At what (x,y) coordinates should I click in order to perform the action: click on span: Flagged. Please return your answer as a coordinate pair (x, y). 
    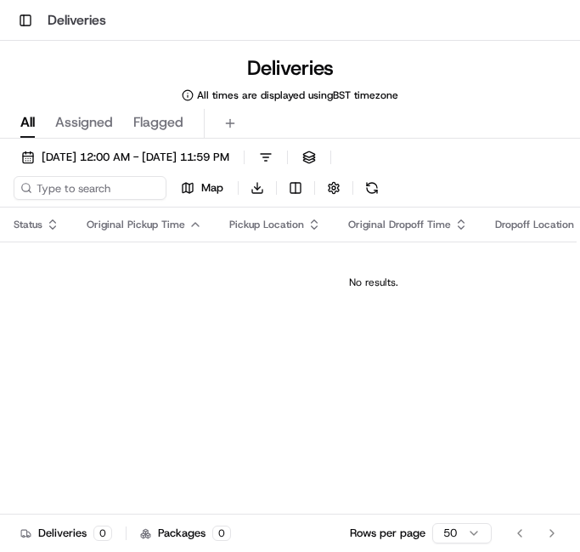
    Looking at the image, I should click on (158, 122).